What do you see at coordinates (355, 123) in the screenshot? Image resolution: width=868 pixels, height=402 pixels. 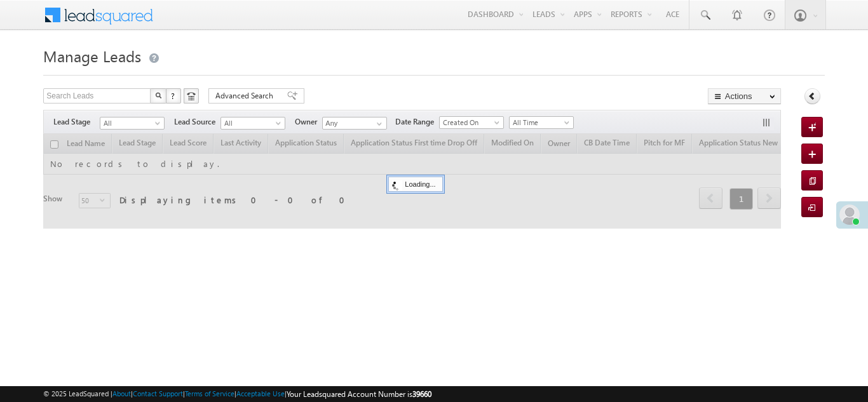 I see `input: Type to Search` at bounding box center [355, 123].